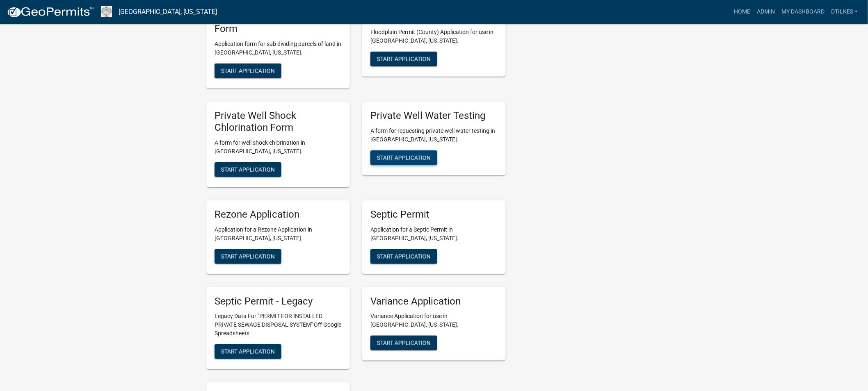 This screenshot has height=391, width=868. I want to click on a: dtilkes, so click(844, 12).